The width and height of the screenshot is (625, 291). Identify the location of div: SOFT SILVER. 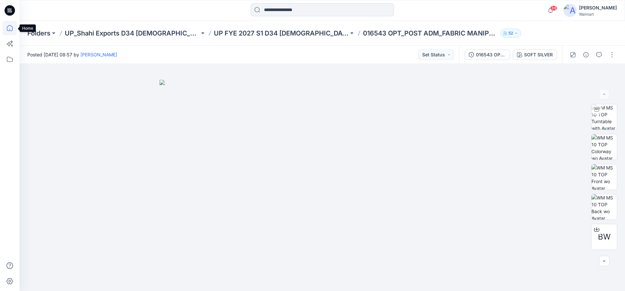
(538, 55).